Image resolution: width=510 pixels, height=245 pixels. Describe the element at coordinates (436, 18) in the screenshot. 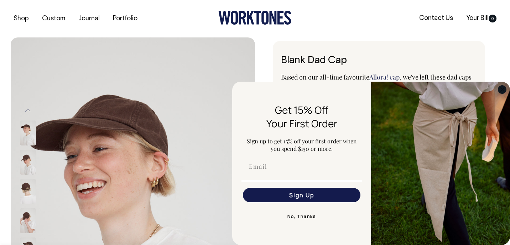

I see `a: Contact Us` at that location.